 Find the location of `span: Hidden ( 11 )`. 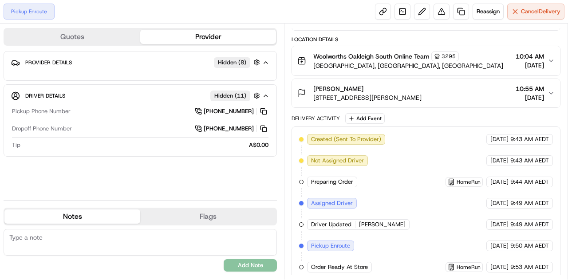

span: Hidden ( 11 ) is located at coordinates (230, 96).